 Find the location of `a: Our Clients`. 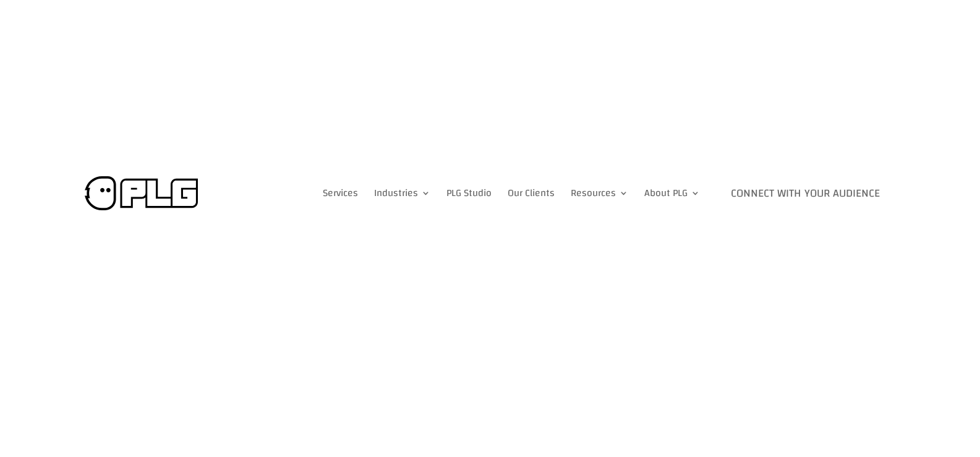

a: Our Clients is located at coordinates (531, 193).